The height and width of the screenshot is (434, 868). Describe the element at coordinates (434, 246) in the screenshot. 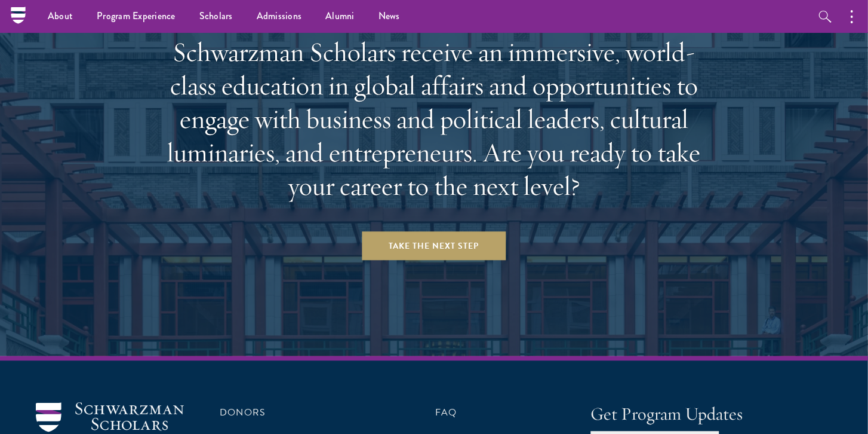

I see `a: Take the Next Step` at that location.